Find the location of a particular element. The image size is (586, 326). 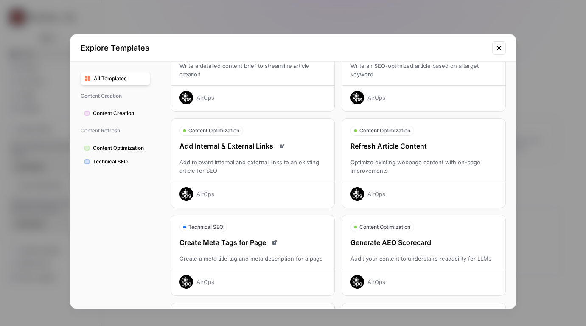

button: Write a detailed content brief to streamline article creationAirOps is located at coordinates (252, 67).